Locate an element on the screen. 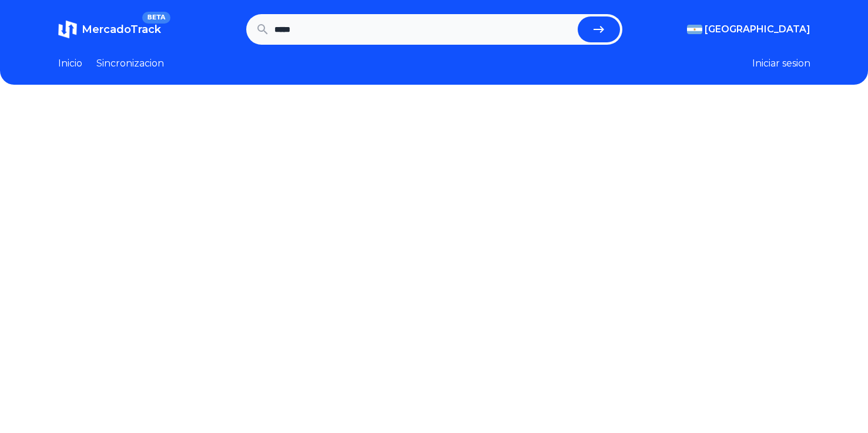 This screenshot has width=868, height=433. button: Iniciar sesion is located at coordinates (781, 63).